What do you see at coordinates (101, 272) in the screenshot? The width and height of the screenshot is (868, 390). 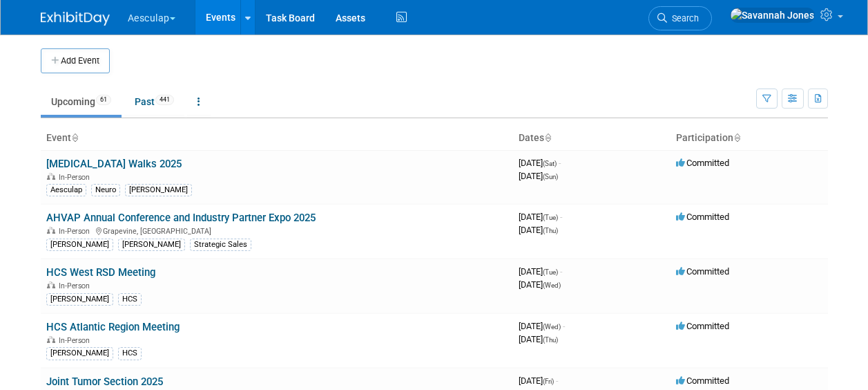 I see `a: HCS West RSD Meeting` at bounding box center [101, 272].